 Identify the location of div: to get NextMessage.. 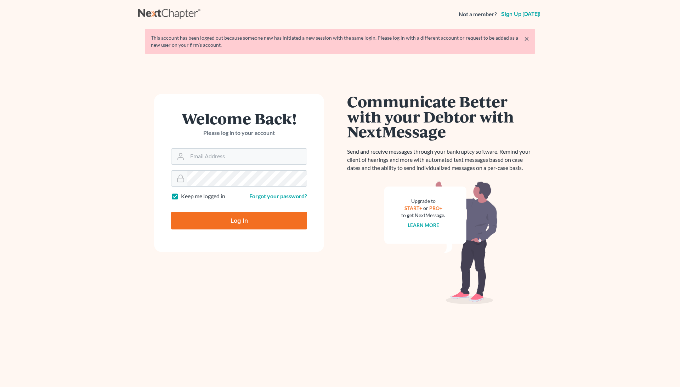
(423, 215).